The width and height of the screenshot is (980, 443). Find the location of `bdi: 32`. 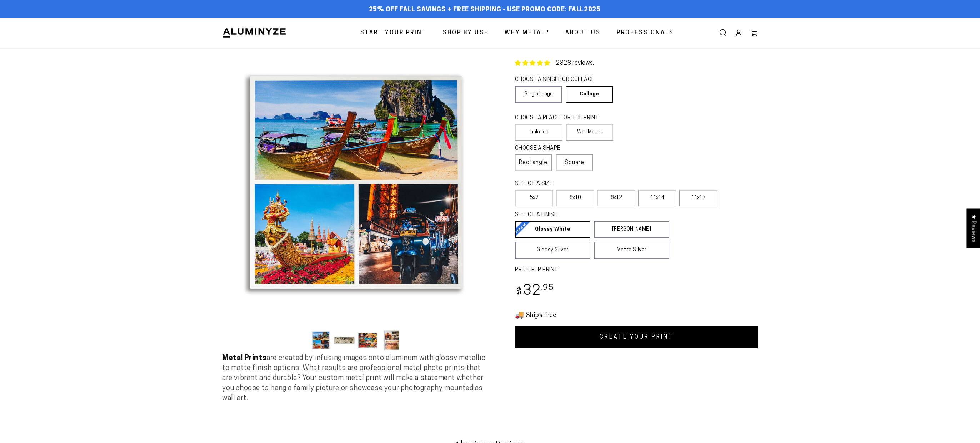

bdi: 32 is located at coordinates (534, 291).